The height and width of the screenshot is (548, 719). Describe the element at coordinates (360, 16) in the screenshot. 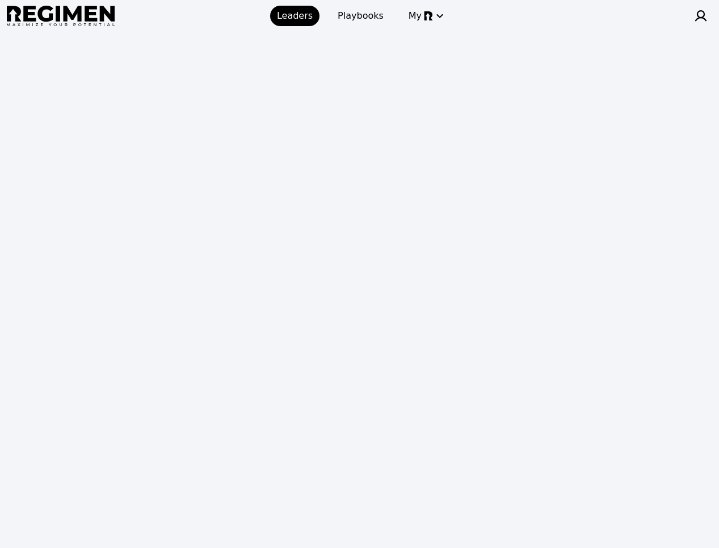

I see `span: Playbooks` at that location.